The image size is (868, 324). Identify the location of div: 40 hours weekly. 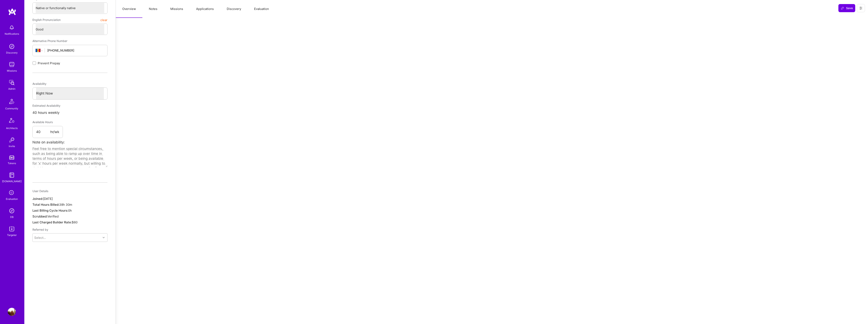
(70, 113).